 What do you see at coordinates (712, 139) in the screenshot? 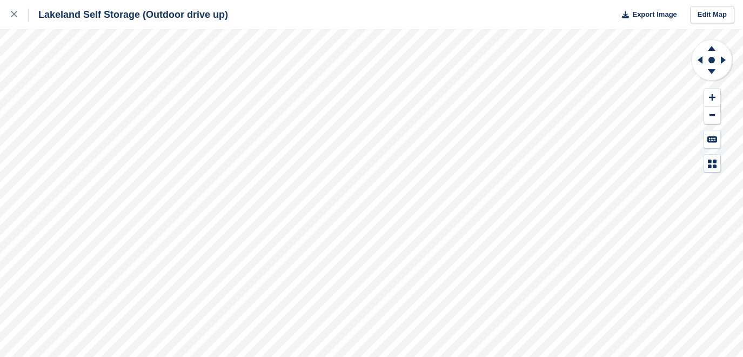
I see `button: Keyboard Shortcuts` at bounding box center [712, 139].